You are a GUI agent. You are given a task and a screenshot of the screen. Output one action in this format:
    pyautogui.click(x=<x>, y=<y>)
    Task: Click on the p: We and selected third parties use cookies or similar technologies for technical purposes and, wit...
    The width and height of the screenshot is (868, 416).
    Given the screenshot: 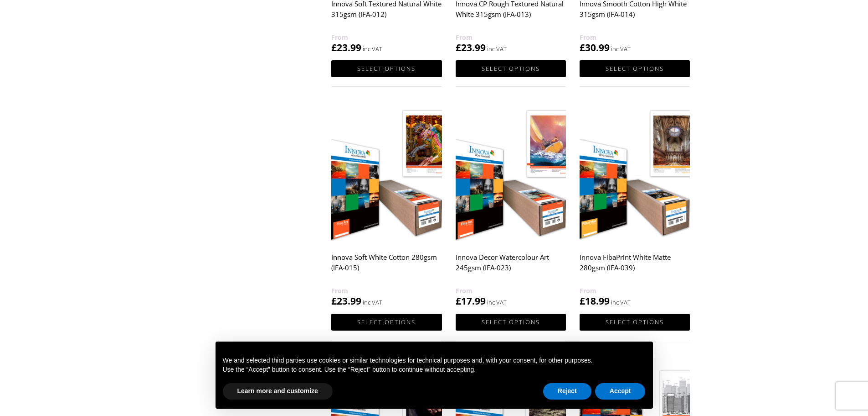 What is the action you would take?
    pyautogui.click(x=434, y=360)
    